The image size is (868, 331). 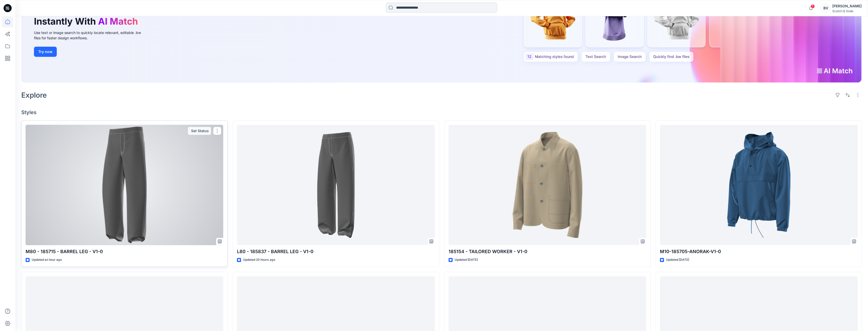 What do you see at coordinates (759, 251) in the screenshot?
I see `p: M10-185705-ANORAK-V1-0` at bounding box center [759, 251].